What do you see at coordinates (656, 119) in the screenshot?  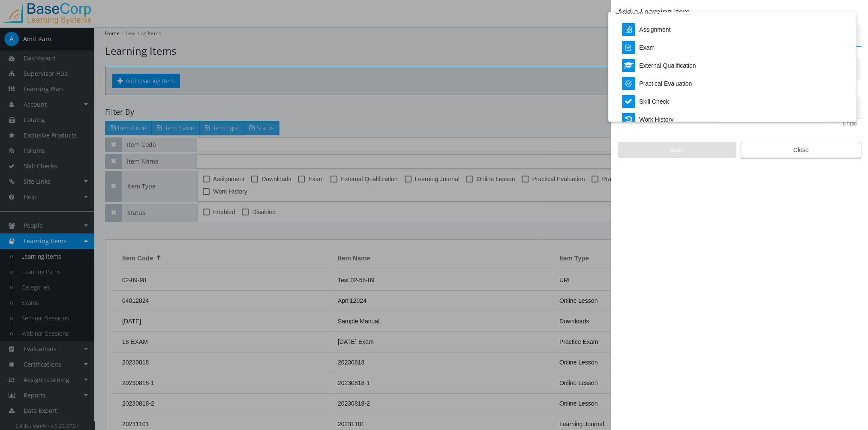 I see `div: Work History` at bounding box center [656, 119].